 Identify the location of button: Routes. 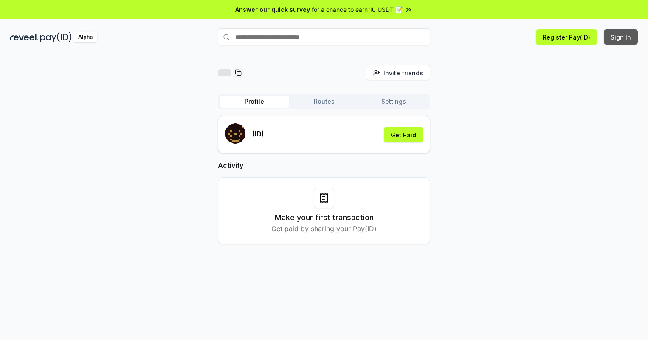
(324, 101).